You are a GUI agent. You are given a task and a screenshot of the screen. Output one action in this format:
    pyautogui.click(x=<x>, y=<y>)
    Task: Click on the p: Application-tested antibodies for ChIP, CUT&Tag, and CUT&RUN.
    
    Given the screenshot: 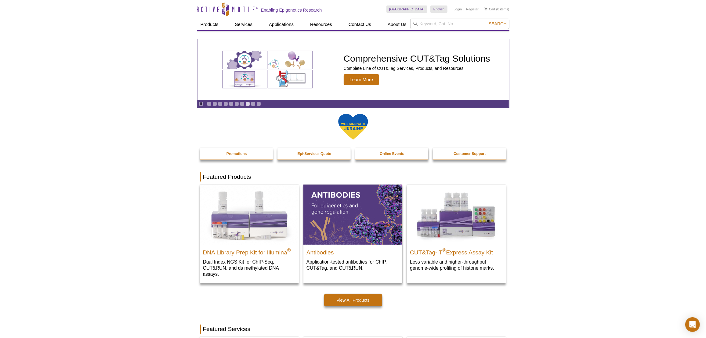 What is the action you would take?
    pyautogui.click(x=353, y=265)
    